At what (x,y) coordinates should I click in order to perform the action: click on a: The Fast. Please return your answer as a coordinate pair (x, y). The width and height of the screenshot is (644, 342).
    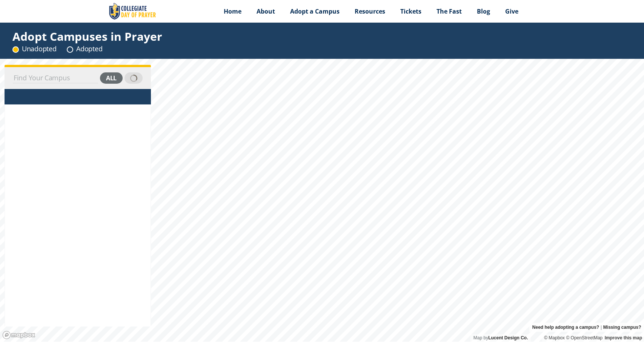
    Looking at the image, I should click on (449, 11).